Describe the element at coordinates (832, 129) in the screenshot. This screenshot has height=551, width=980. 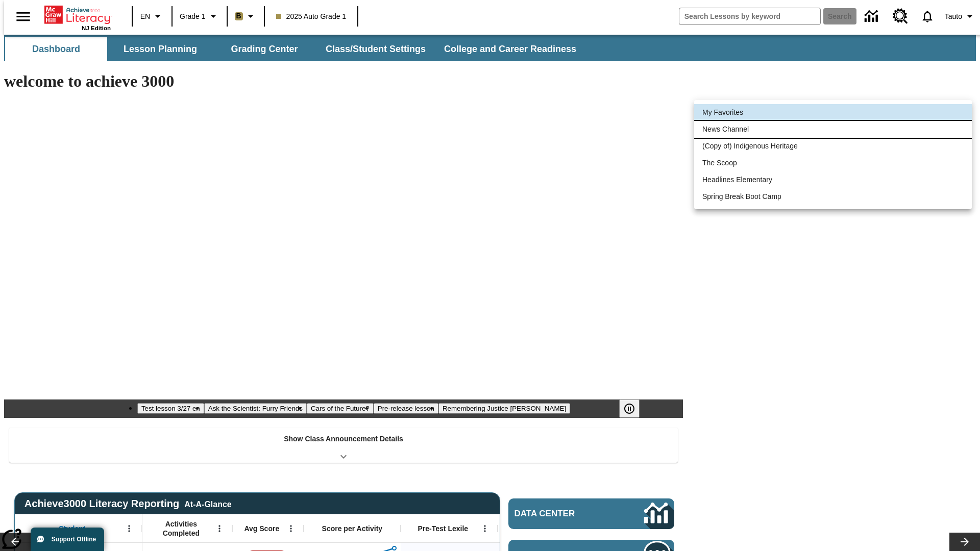
I see `li: News Channel` at that location.